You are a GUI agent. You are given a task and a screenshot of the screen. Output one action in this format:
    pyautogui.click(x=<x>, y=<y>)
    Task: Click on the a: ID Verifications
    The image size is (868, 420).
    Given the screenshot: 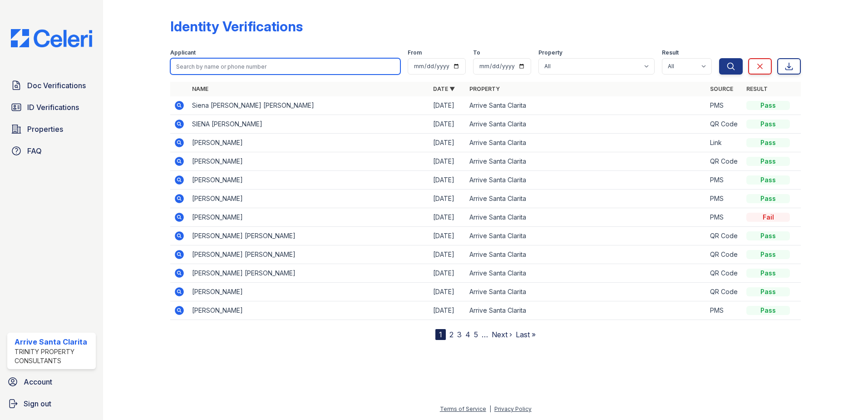 What is the action you would take?
    pyautogui.click(x=51, y=107)
    